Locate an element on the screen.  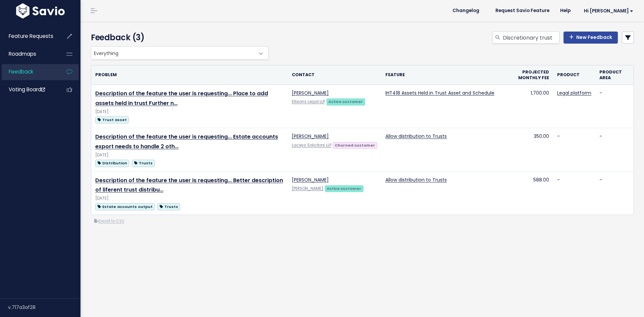
a: Distribution is located at coordinates (112, 162).